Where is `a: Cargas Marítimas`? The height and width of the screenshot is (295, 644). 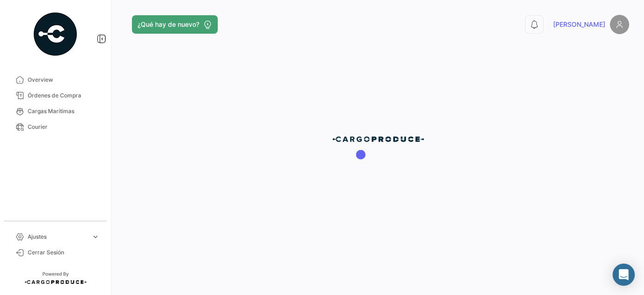
a: Cargas Marítimas is located at coordinates (55, 111).